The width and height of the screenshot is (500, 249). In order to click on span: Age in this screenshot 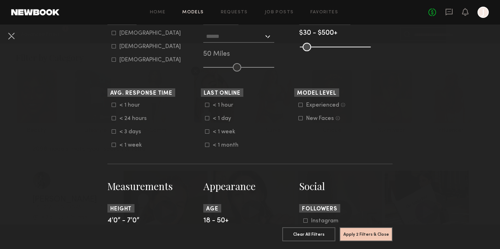, I will do `click(212, 209)`.